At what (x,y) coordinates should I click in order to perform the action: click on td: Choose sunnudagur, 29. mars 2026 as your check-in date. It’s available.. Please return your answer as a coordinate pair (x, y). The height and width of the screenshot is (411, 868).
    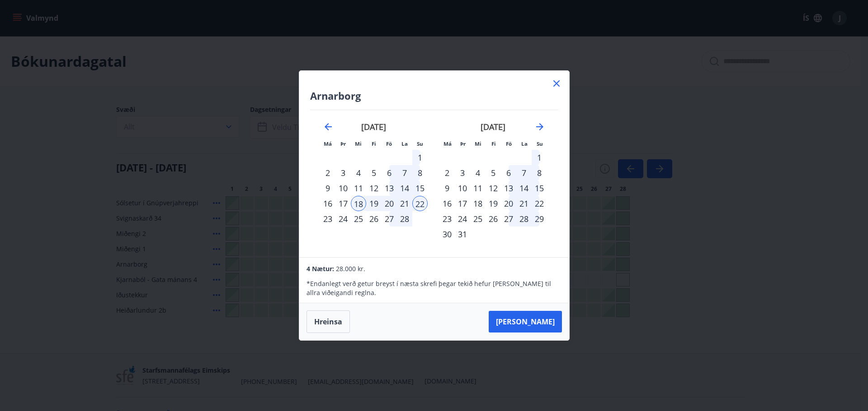
    Looking at the image, I should click on (539, 219).